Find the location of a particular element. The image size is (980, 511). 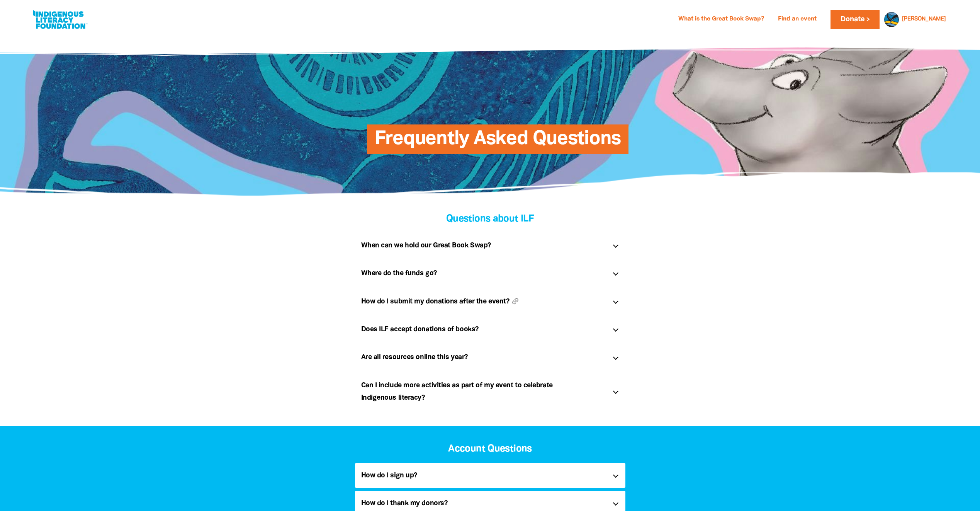

a: What is the Great Book Swap? is located at coordinates (722, 19).